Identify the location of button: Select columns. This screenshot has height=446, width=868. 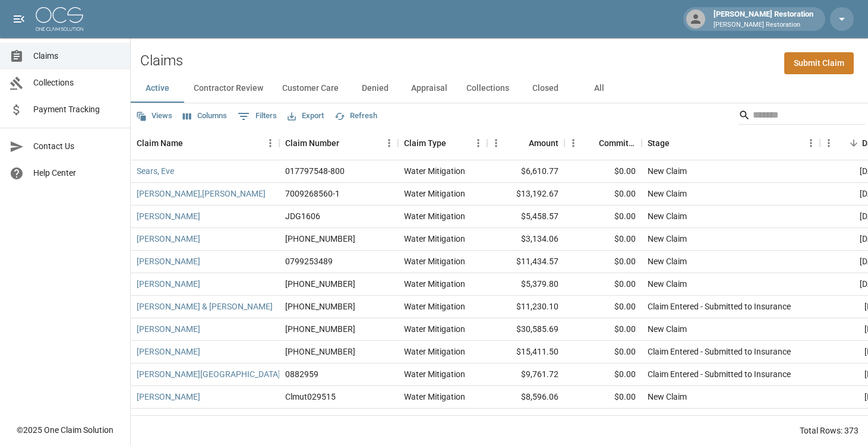
(205, 116).